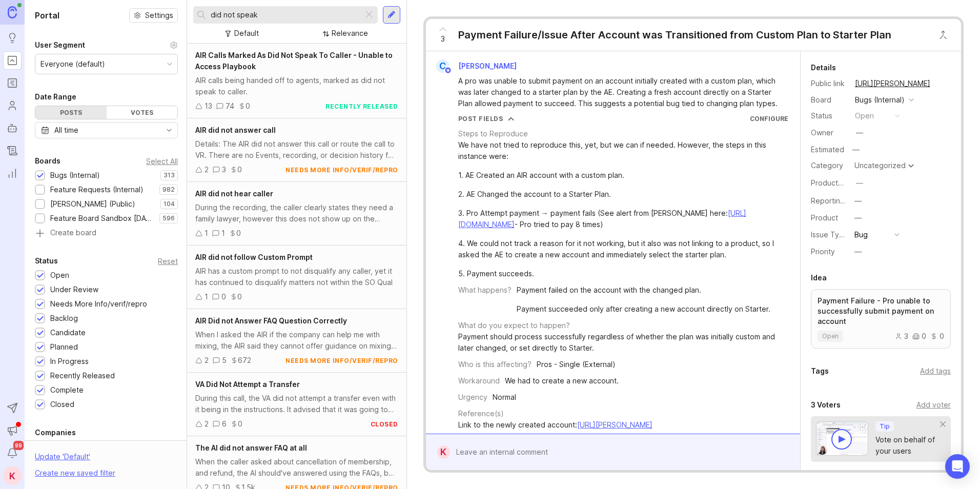  What do you see at coordinates (822, 251) in the screenshot?
I see `label: Priority` at bounding box center [822, 251].